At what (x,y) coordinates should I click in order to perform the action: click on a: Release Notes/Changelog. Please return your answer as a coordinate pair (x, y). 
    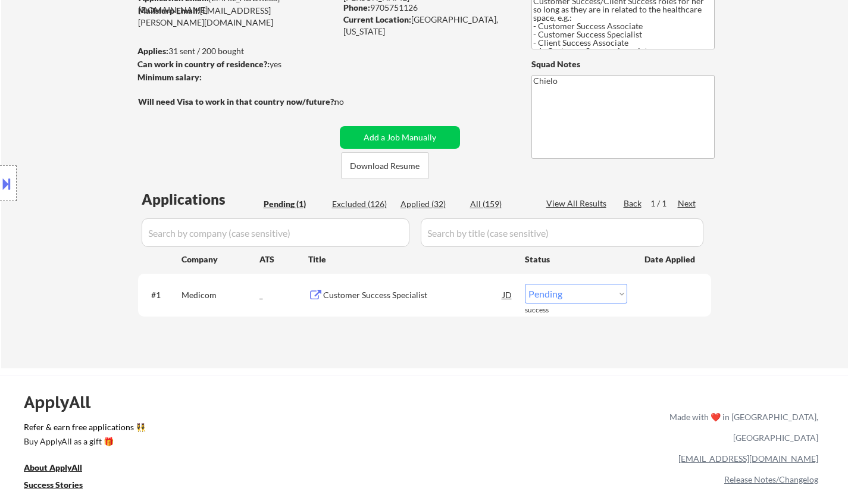
    Looking at the image, I should click on (771, 479).